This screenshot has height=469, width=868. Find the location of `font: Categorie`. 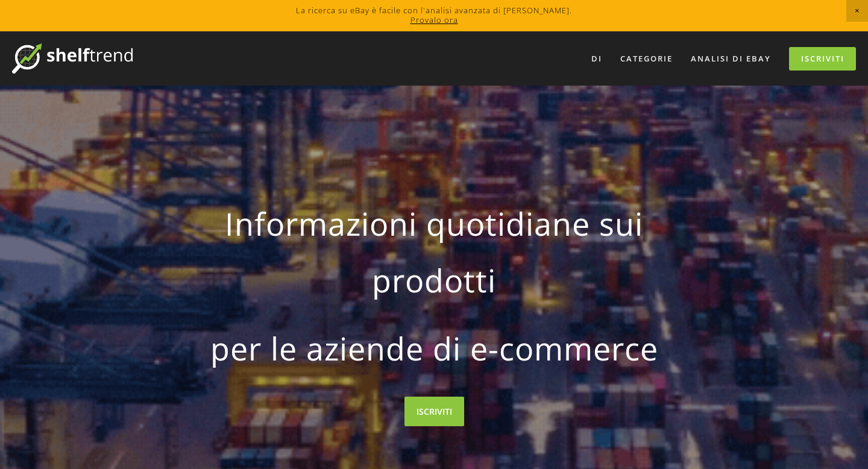

font: Categorie is located at coordinates (646, 58).